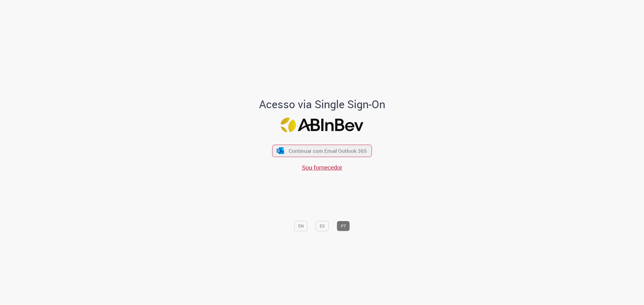 Image resolution: width=644 pixels, height=305 pixels. I want to click on a: Sou fornecedor, so click(322, 167).